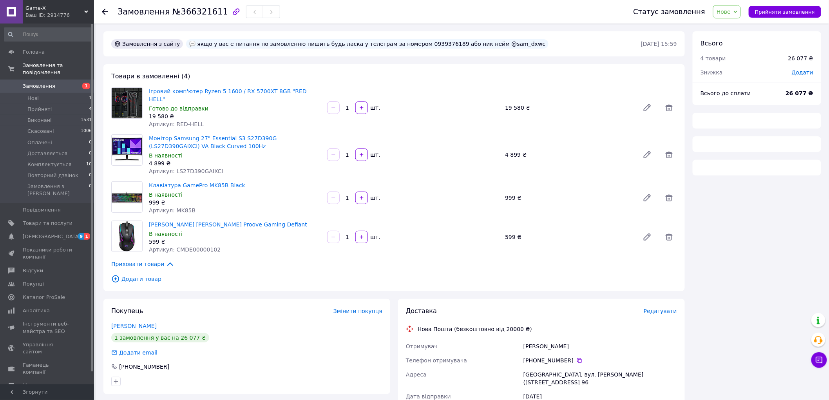  Describe the element at coordinates (48, 34) in the screenshot. I see `input: Пошук` at that location.